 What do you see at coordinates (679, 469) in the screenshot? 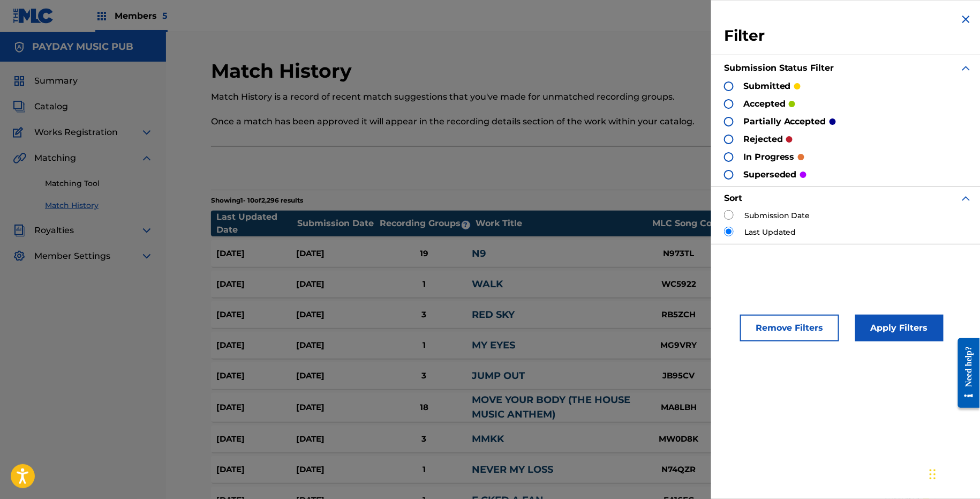
I see `div: N74QZR` at bounding box center [679, 469].